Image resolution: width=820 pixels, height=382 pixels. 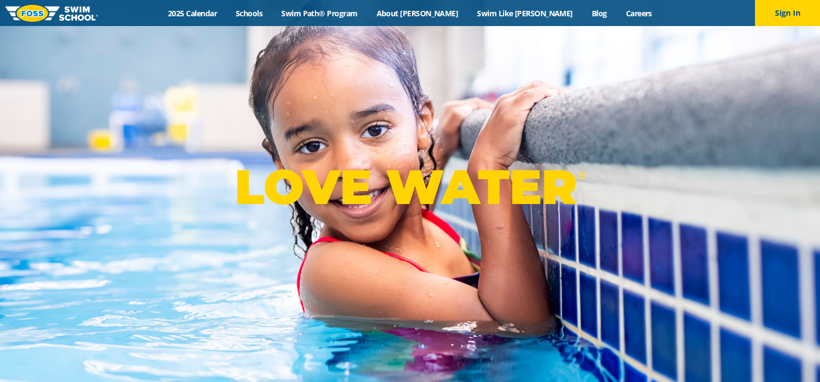 I want to click on a: Schools, so click(x=249, y=13).